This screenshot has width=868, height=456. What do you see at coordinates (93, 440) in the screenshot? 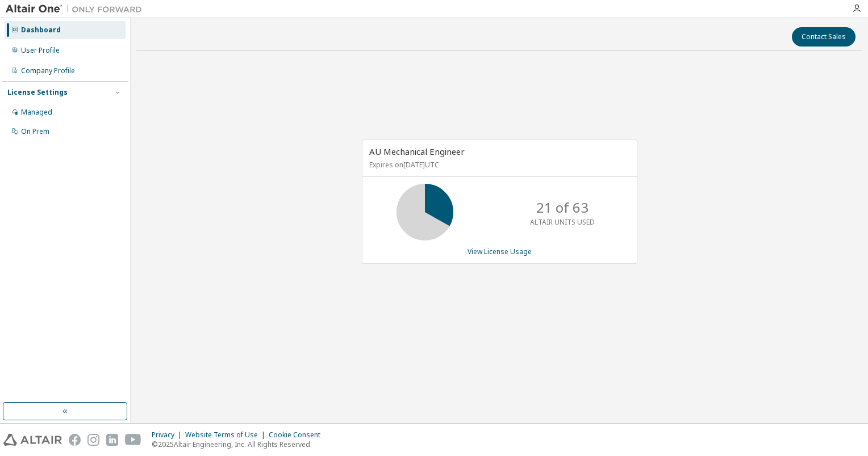
I see `img: instagram.svg` at bounding box center [93, 440].